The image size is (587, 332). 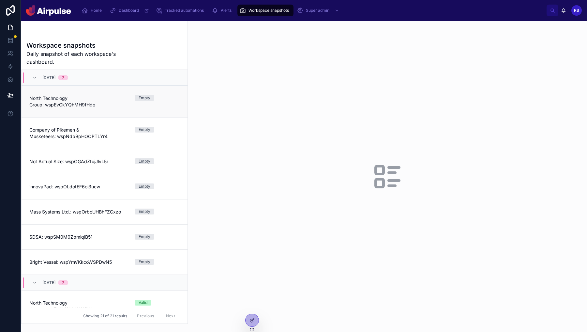 I want to click on span: Not Actual Size: wspOGAdZtujJlvL5r, so click(x=78, y=162).